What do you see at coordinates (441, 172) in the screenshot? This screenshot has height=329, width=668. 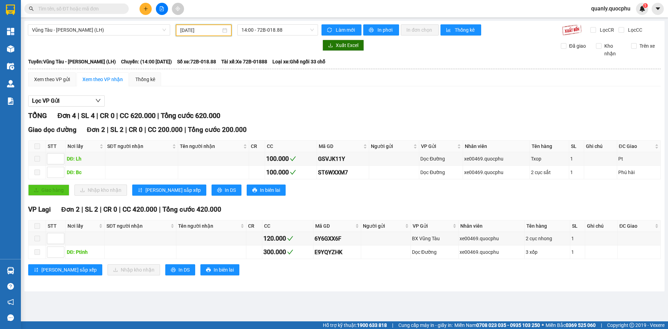 I see `td: Dọc Đường` at bounding box center [441, 172].